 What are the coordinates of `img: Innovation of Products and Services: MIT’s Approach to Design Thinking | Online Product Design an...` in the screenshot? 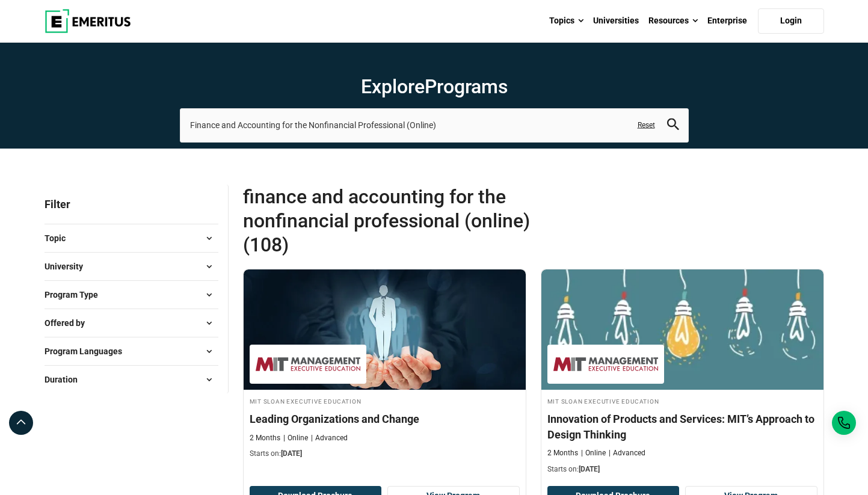 It's located at (682, 330).